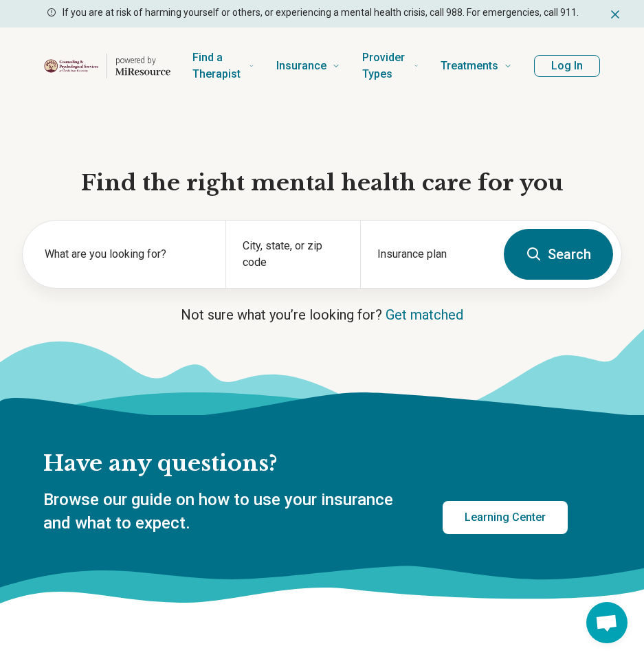 Image resolution: width=644 pixels, height=657 pixels. What do you see at coordinates (308, 66) in the screenshot?
I see `a: Insurance` at bounding box center [308, 66].